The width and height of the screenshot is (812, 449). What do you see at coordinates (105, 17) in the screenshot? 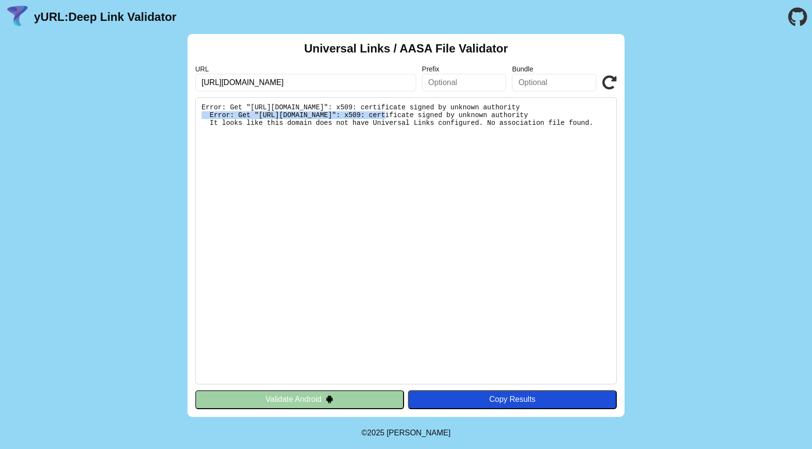
I see `a: yURL:Deep Link Validator` at bounding box center [105, 17].